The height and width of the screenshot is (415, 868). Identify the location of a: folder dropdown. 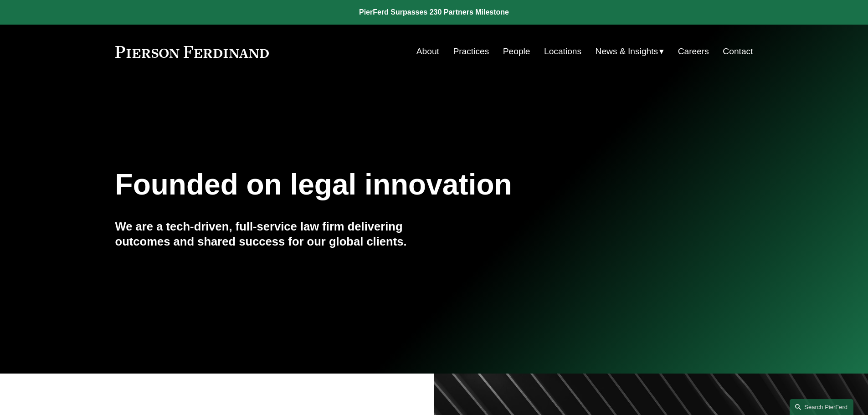
(630, 51).